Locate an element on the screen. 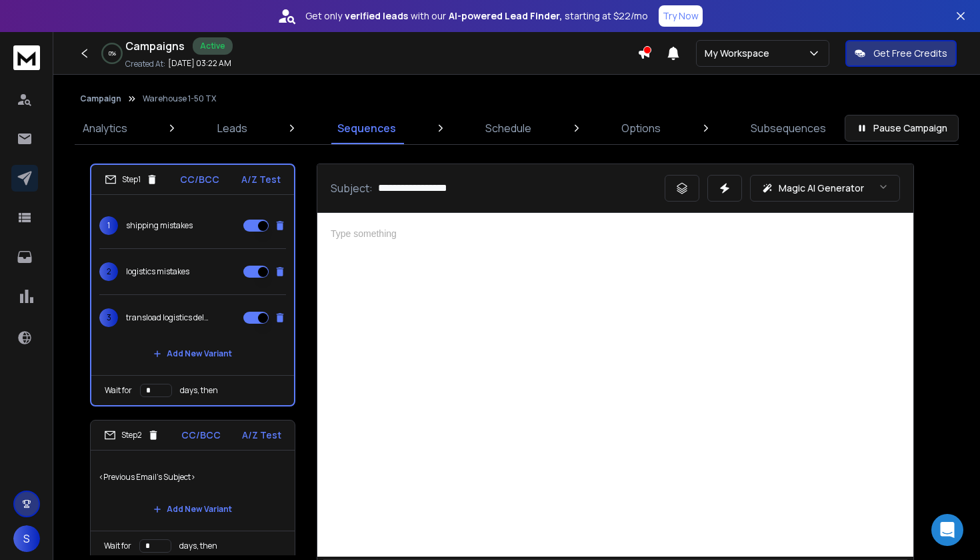 This screenshot has height=560, width=980. div: Step 2 is located at coordinates (132, 435).